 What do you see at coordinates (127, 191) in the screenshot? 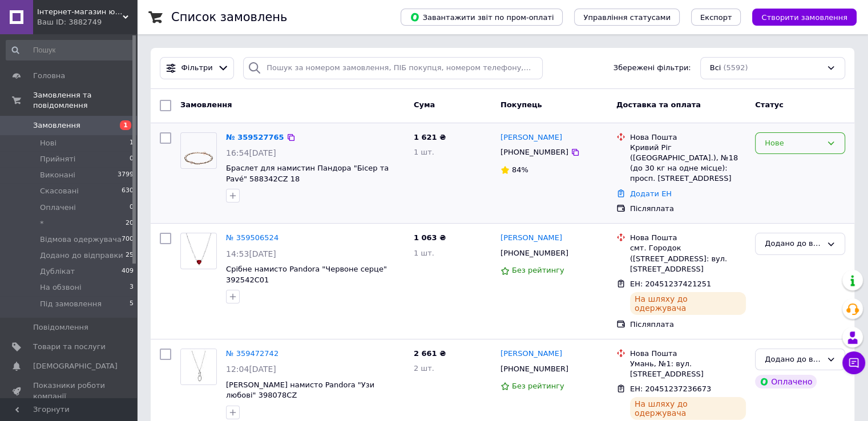
I see `span: 630` at bounding box center [127, 191].